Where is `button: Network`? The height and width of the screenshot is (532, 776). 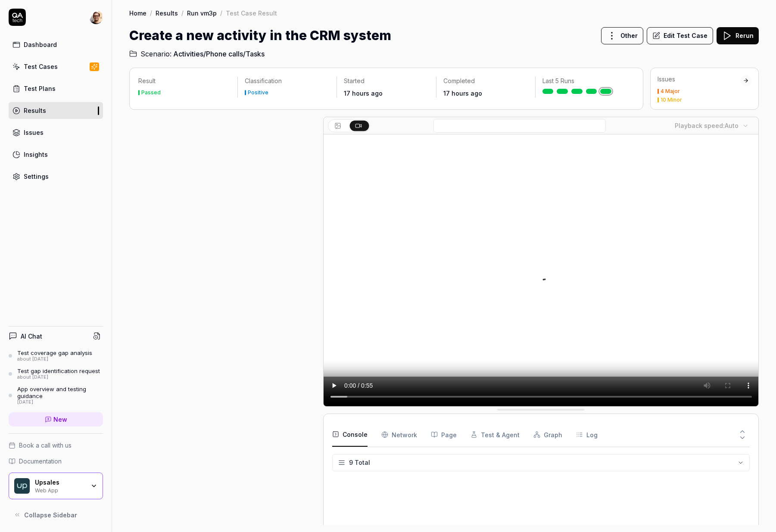 button: Network is located at coordinates (399, 434).